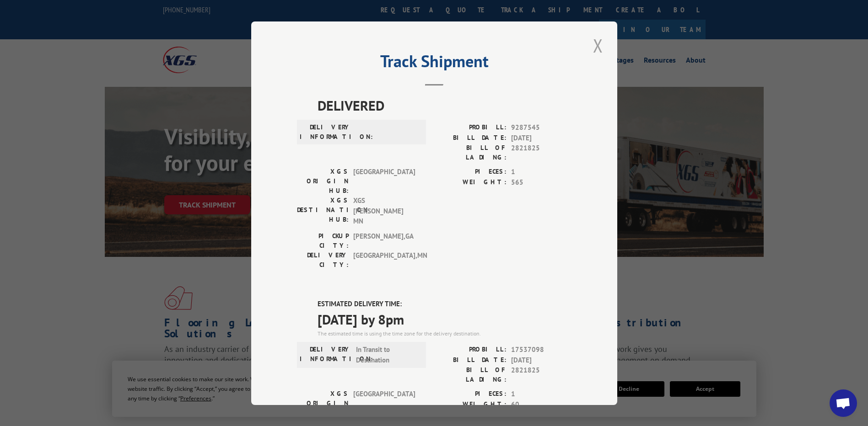 The height and width of the screenshot is (426, 868). Describe the element at coordinates (387, 354) in the screenshot. I see `span: In Transit to Destination` at that location.